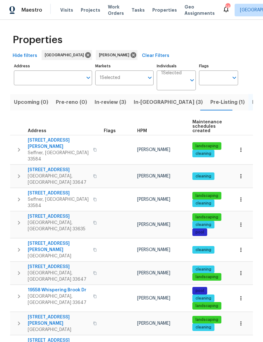 This screenshot has width=263, height=342. What do you see at coordinates (142, 131) in the screenshot?
I see `span: HPM` at bounding box center [142, 131].